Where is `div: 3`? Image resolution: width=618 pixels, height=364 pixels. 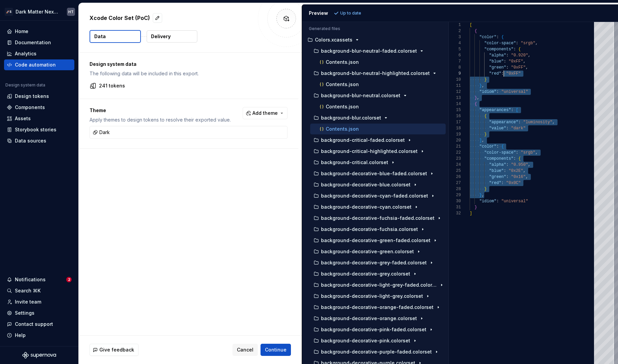
div: 3 is located at coordinates (455, 37).